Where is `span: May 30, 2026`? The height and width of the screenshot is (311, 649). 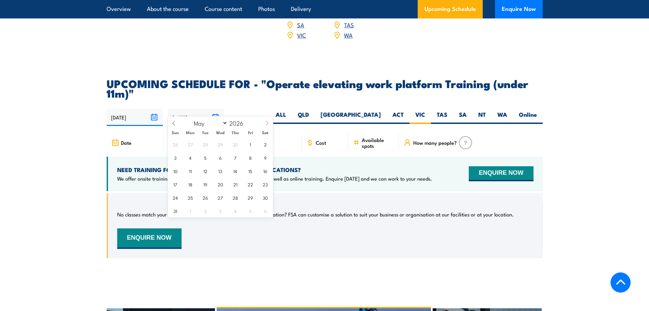 span: May 30, 2026 is located at coordinates (265, 197).